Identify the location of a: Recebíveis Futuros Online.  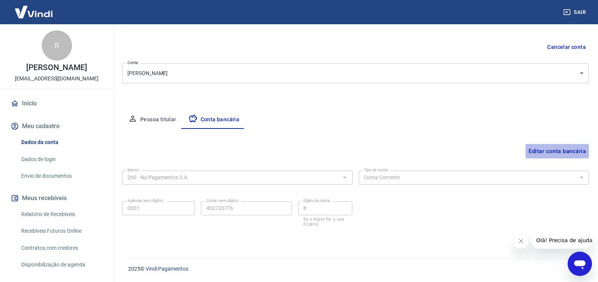
(61, 231).